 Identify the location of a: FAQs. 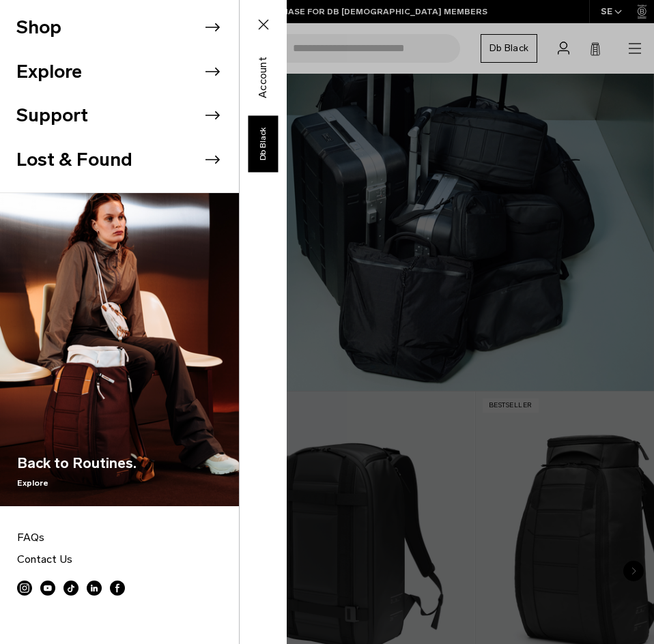
(120, 538).